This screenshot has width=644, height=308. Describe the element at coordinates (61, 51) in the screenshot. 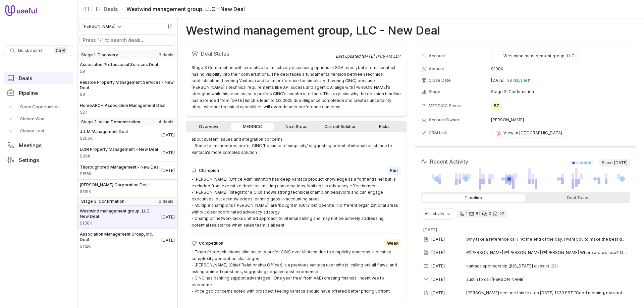

I see `kbd: Ctrl K` at that location.